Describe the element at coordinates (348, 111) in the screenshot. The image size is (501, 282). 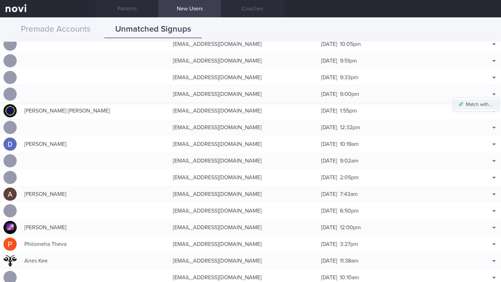
I see `span: 1:55pm` at that location.